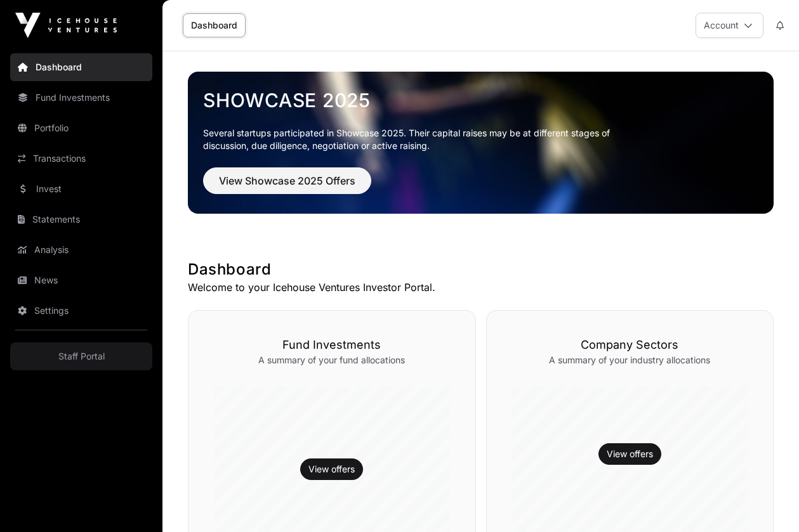 The image size is (799, 532). What do you see at coordinates (480, 142) in the screenshot?
I see `img: Showcase 2025` at bounding box center [480, 142].